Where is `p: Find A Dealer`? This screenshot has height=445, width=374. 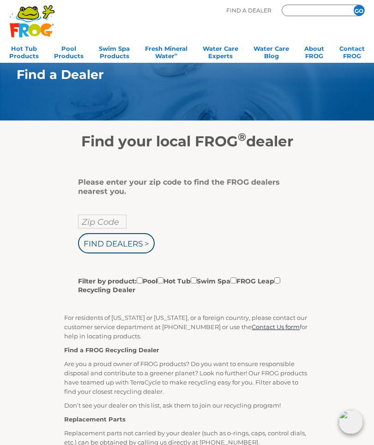 p: Find A Dealer is located at coordinates (249, 10).